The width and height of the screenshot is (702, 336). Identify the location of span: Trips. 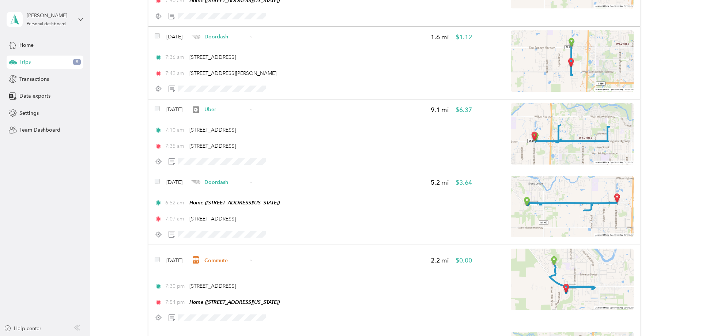
(25, 62).